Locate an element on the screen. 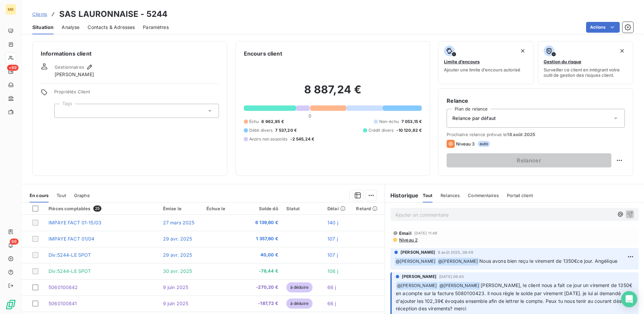 The width and height of the screenshot is (644, 314). span: 7 053,15 € is located at coordinates (411, 122).